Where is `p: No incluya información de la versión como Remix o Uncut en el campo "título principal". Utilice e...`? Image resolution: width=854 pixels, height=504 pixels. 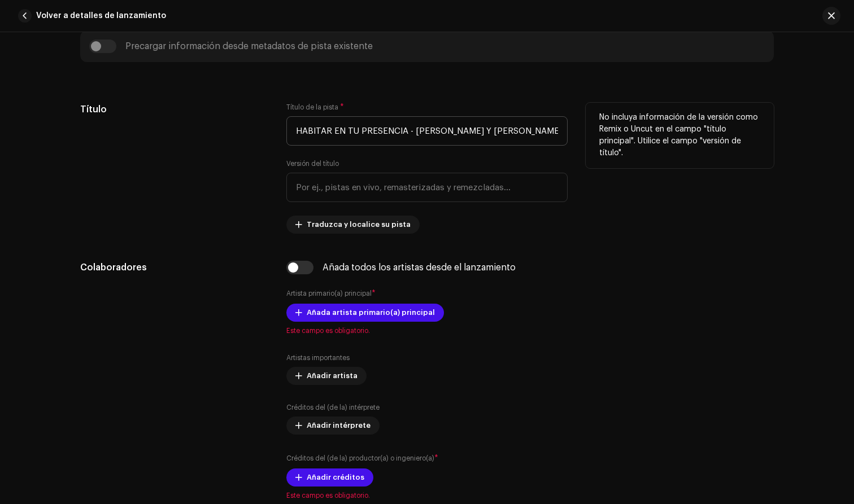
p: No incluya información de la versión como Remix o Uncut en el campo "título principal". Utilice e... is located at coordinates (680, 136).